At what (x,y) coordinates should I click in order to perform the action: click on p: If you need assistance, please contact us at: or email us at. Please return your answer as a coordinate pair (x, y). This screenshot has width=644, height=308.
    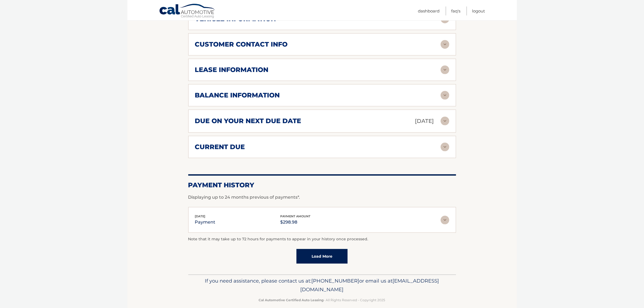
    Looking at the image, I should click on (322, 285).